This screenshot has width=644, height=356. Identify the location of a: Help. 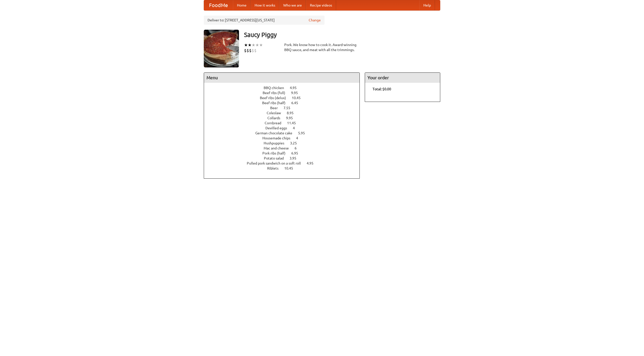
(427, 5).